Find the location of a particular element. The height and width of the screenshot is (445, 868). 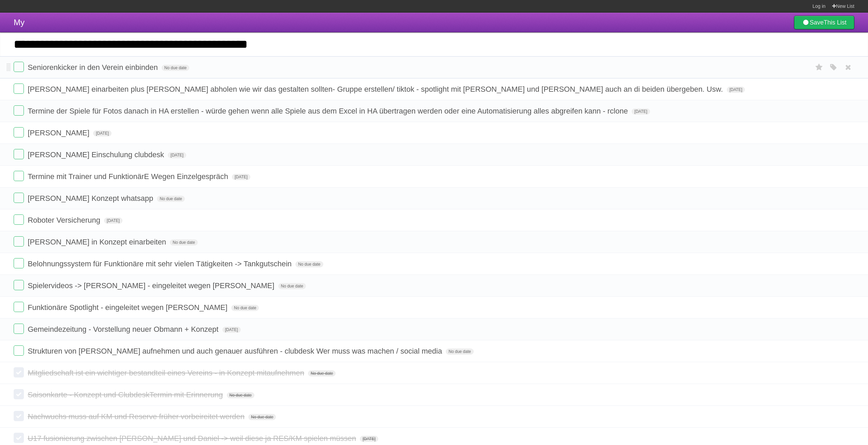

span: Nachwuchs muss auf KM und Reserve früher vorbeireitet werden is located at coordinates (137, 416).